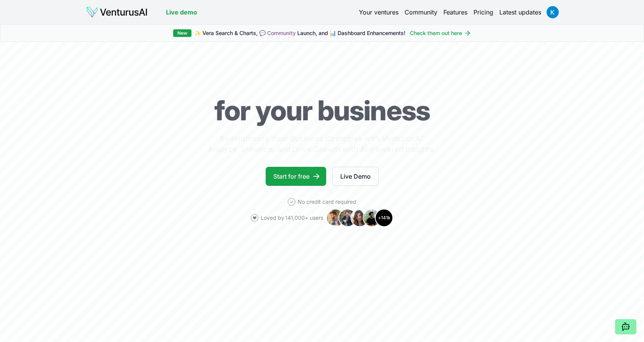 The height and width of the screenshot is (342, 644). I want to click on img: Avatar 2, so click(347, 218).